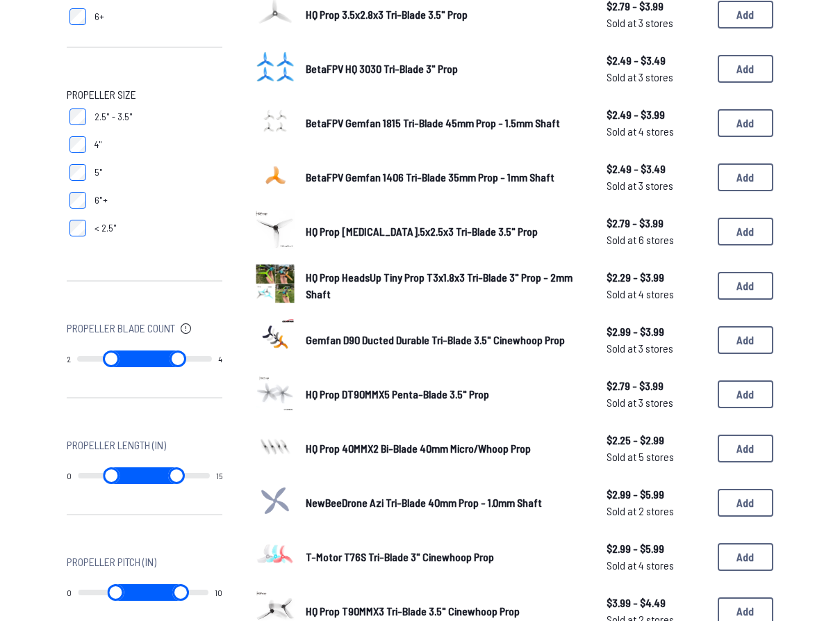  I want to click on span: < 2.5", so click(105, 228).